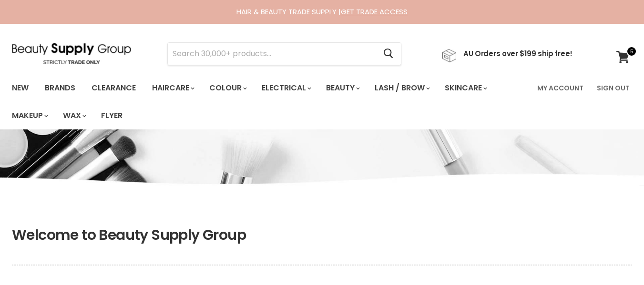 This screenshot has height=285, width=644. I want to click on form: Product, so click(284, 54).